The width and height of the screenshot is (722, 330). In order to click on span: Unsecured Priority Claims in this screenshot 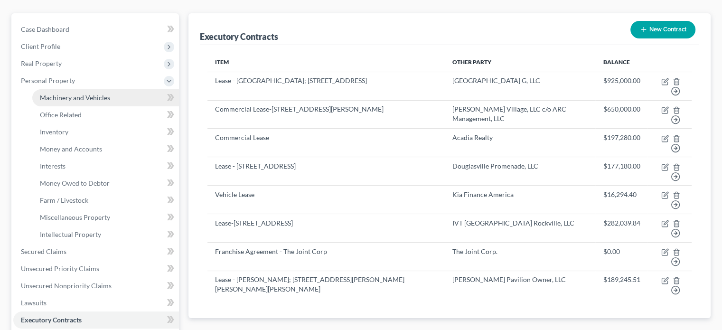, I will do `click(60, 268)`.